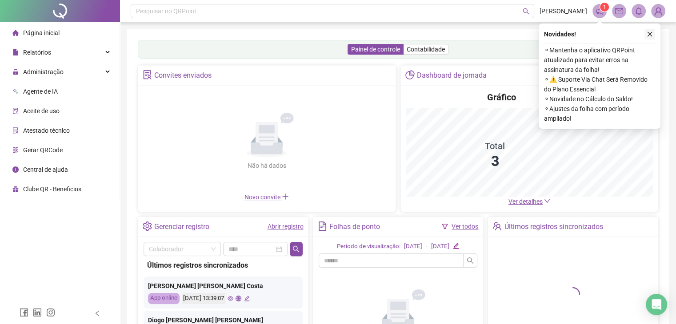  Describe the element at coordinates (45, 170) in the screenshot. I see `span: Central de ajuda` at that location.